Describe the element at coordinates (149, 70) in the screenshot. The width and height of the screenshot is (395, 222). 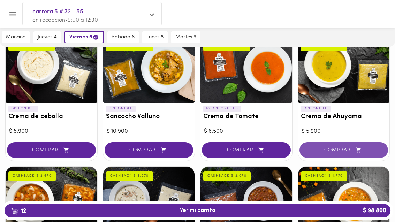
I see `div: Sancocho Valluno` at that location.